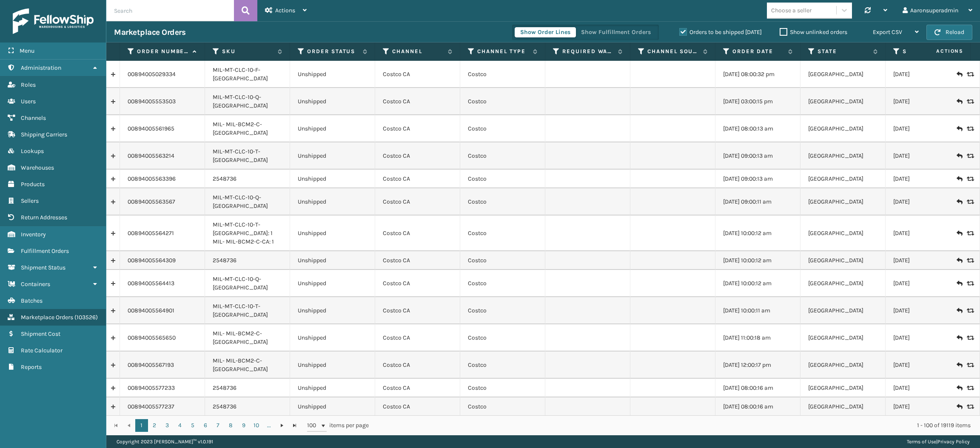 Image resolution: width=980 pixels, height=448 pixels. I want to click on a: 00894005563567, so click(152, 202).